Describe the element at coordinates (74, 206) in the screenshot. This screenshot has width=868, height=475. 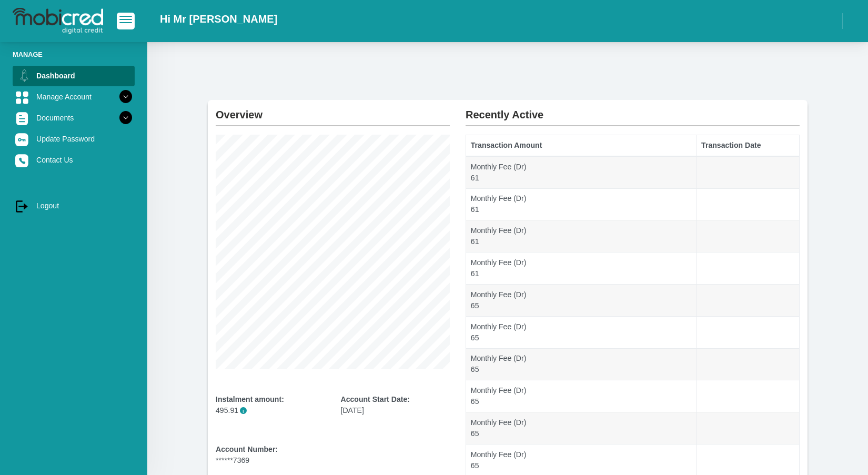
I see `a: Logout` at that location.